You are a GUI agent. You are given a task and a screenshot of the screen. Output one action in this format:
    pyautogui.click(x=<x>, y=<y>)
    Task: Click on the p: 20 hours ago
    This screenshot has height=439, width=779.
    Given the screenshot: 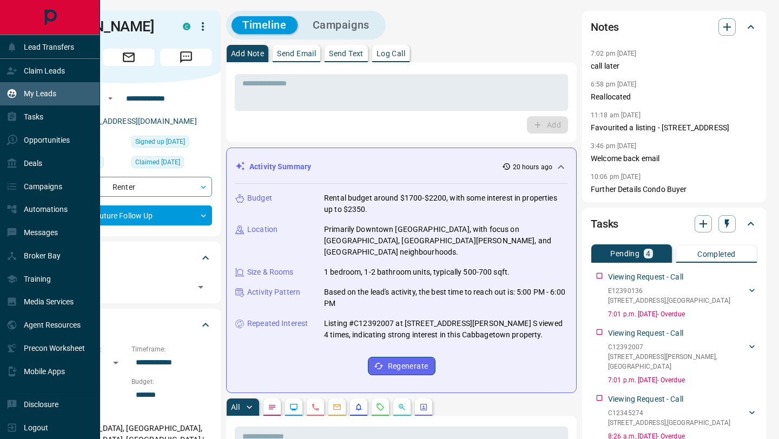 What is the action you would take?
    pyautogui.click(x=532, y=167)
    